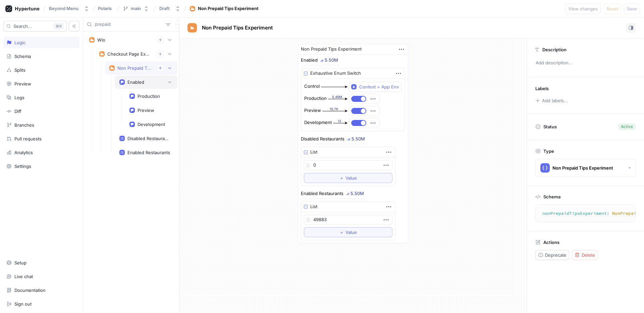  What do you see at coordinates (549, 151) in the screenshot?
I see `p: Type` at bounding box center [549, 151].